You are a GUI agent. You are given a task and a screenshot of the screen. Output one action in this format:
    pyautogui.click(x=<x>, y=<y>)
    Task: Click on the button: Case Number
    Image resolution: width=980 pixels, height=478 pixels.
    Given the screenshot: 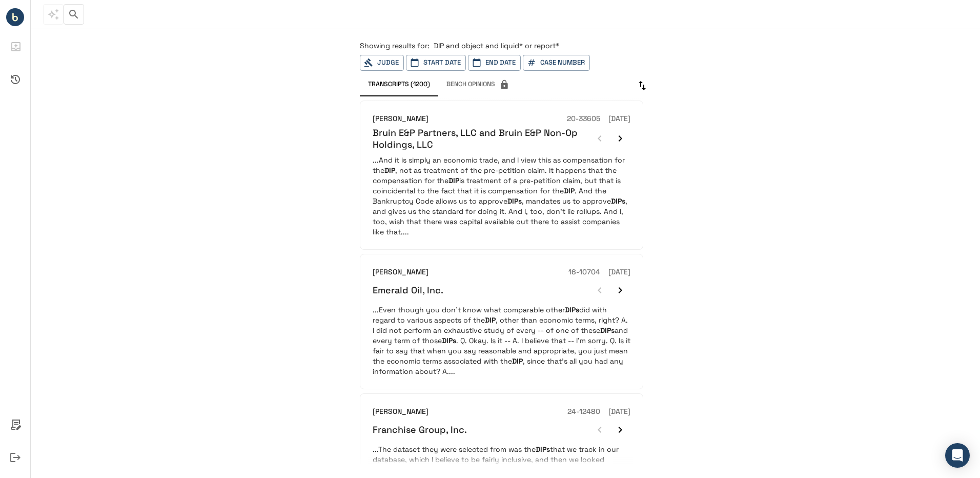 What is the action you would take?
    pyautogui.click(x=556, y=63)
    